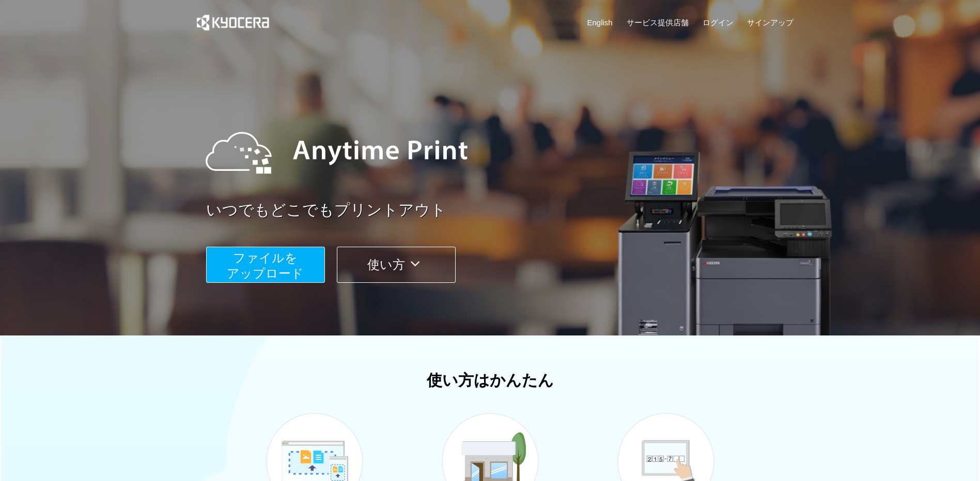  I want to click on a: サインアップ, so click(770, 22).